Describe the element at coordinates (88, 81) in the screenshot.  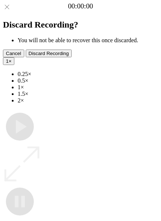
I see `li: 0.5×` at that location.